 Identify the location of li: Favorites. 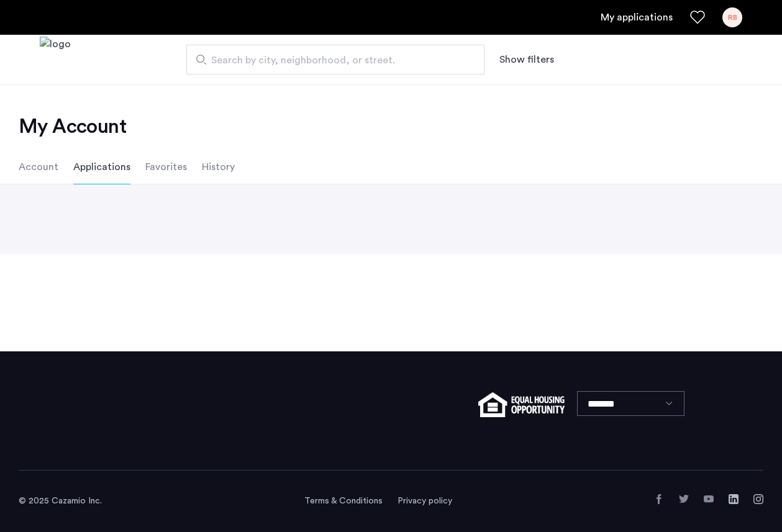
(166, 167).